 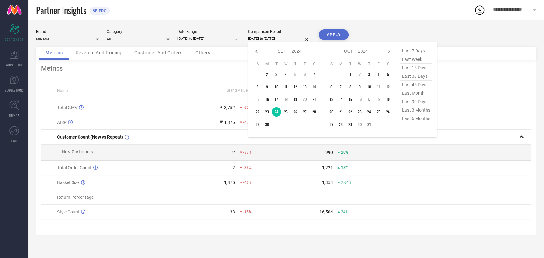 I want to click on td: Wed Oct 02 2024, so click(x=359, y=74).